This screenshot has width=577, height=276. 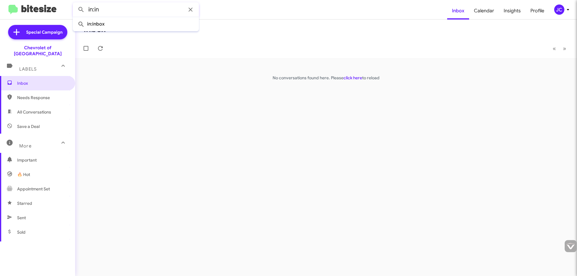 What do you see at coordinates (559, 48) in the screenshot?
I see `nav: Page navigation example` at bounding box center [559, 48].